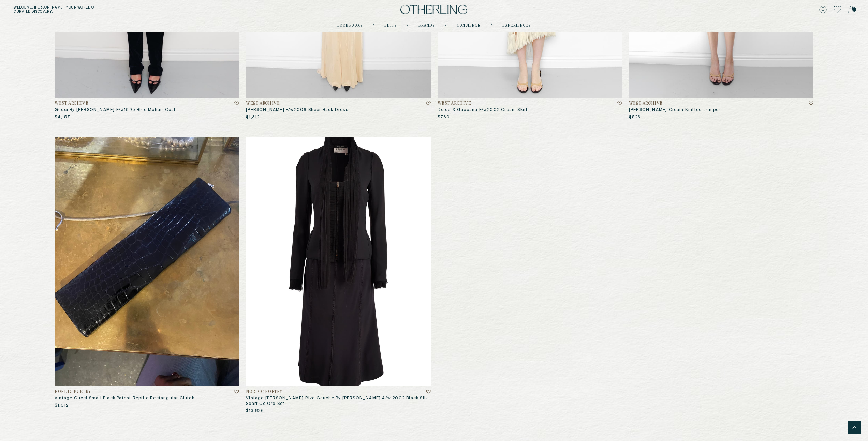 The image size is (868, 441). Describe the element at coordinates (635, 117) in the screenshot. I see `p: $523` at that location.